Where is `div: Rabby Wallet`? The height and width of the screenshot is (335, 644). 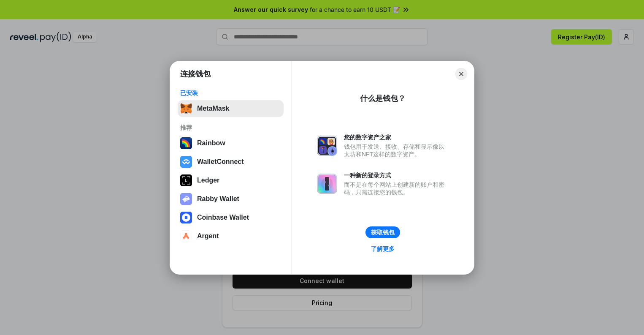
div: Rabby Wallet is located at coordinates (218, 199).